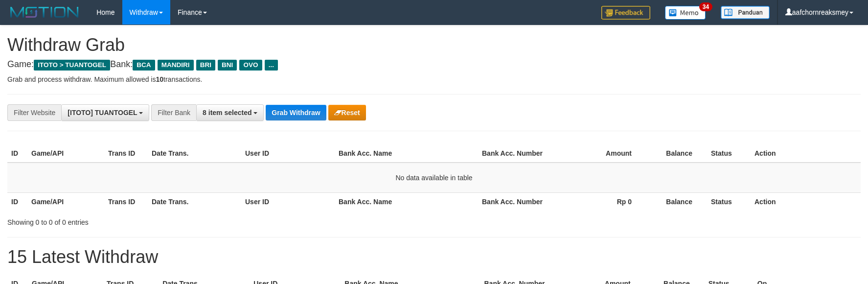 The height and width of the screenshot is (284, 868). Describe the element at coordinates (434, 45) in the screenshot. I see `h1: Withdraw Grab` at that location.